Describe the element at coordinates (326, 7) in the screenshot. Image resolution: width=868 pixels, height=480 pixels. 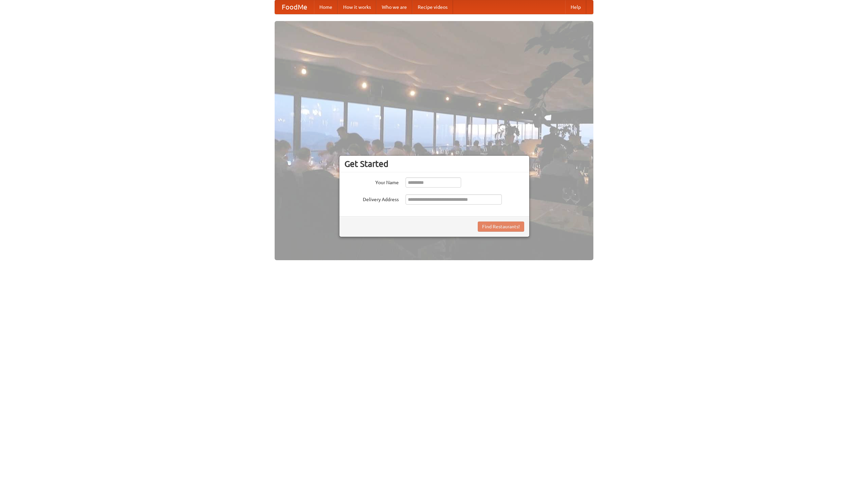
I see `a: Home` at that location.